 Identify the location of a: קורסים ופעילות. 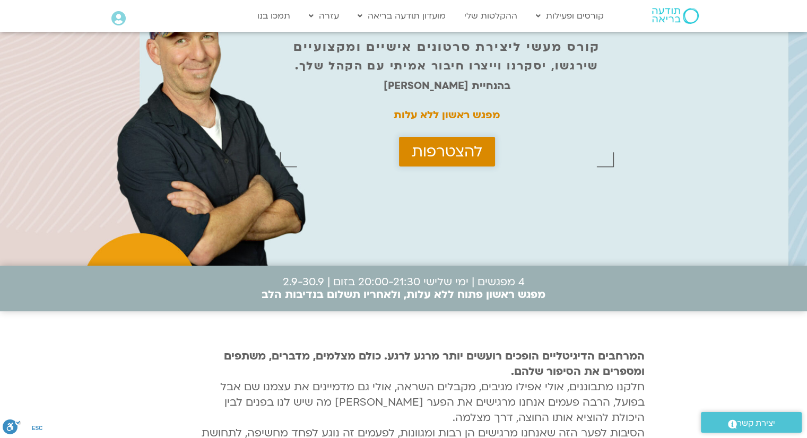
(570, 16).